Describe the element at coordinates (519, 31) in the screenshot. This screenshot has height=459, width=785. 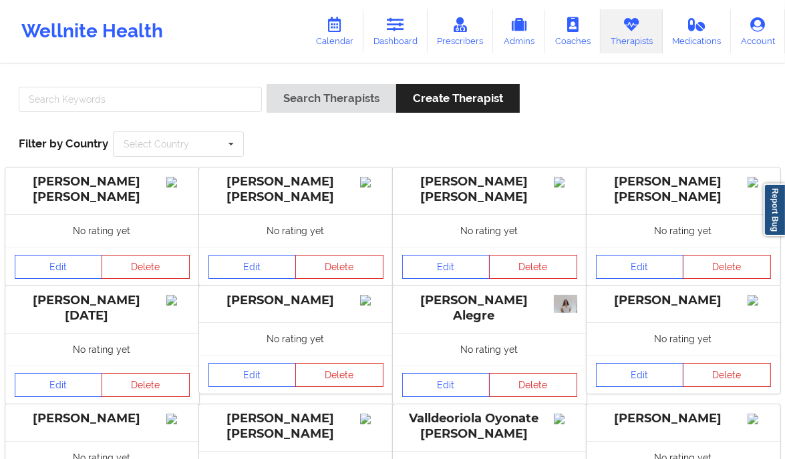
I see `a: Admins` at that location.